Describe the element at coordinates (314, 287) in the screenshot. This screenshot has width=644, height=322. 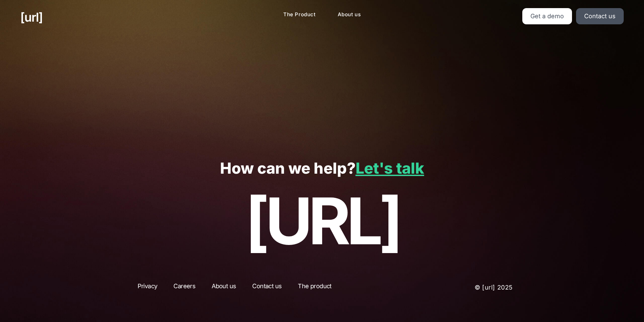
I see `a: The product` at that location.